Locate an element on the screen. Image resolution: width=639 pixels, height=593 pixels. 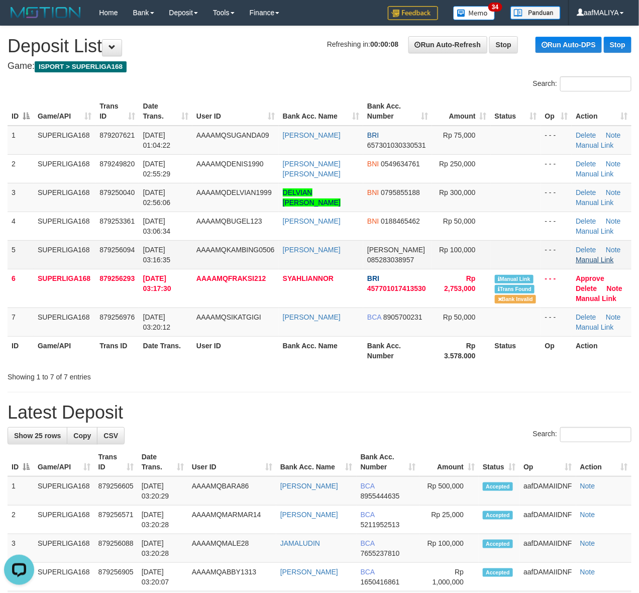
th: Bank Acc. Name: activate to sort column ascending is located at coordinates (316, 462).